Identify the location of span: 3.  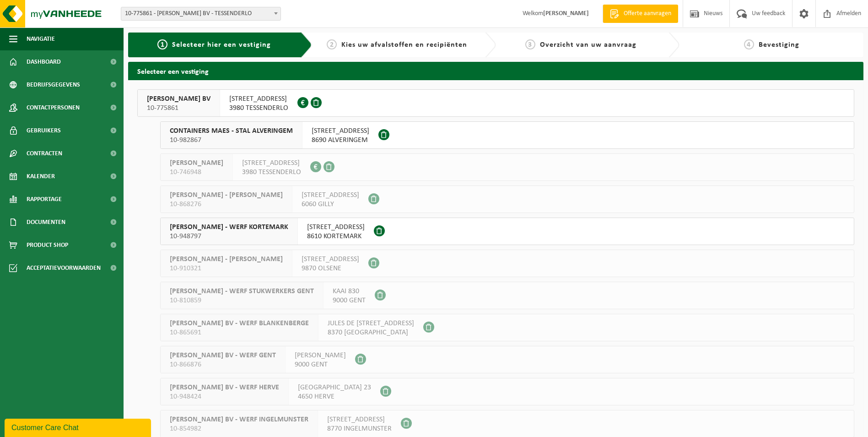
(530, 45).